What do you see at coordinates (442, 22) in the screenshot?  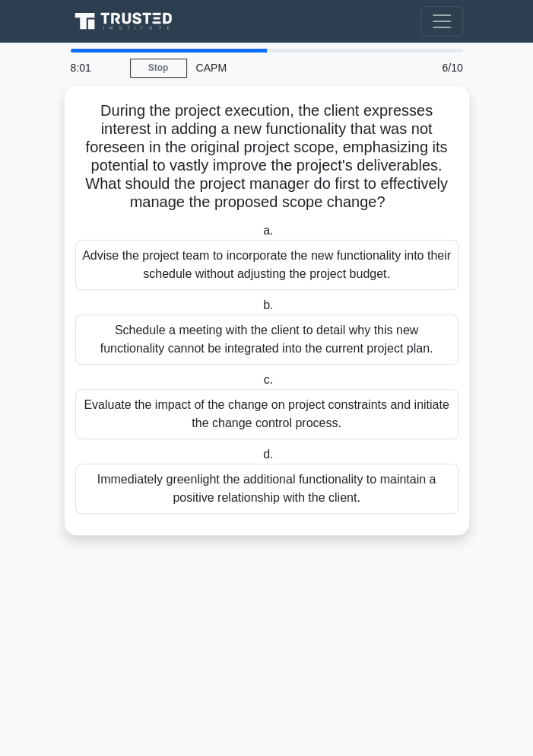 I see `button: Toggle navigation` at bounding box center [442, 22].